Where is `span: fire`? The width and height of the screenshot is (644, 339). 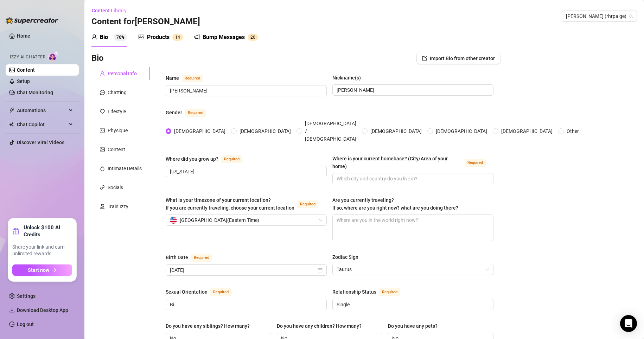 span: fire is located at coordinates (102, 169).